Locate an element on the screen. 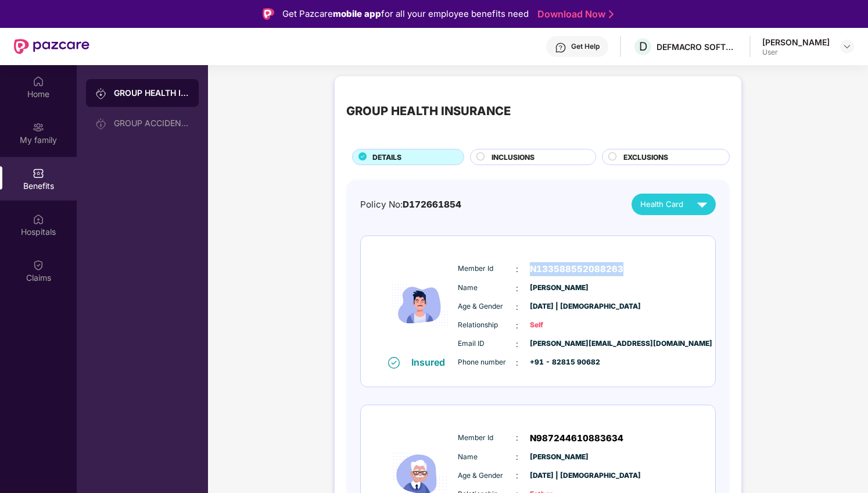 This screenshot has height=493, width=868. div: Get Help is located at coordinates (585, 47).